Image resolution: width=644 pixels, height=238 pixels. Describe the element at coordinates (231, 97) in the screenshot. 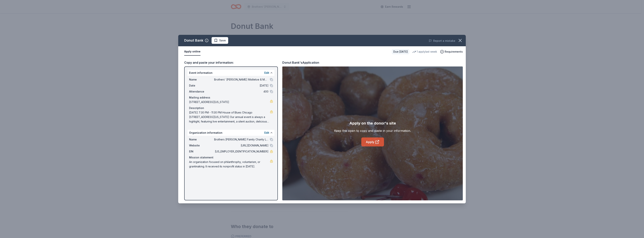

I see `div: Mailing address` at that location.